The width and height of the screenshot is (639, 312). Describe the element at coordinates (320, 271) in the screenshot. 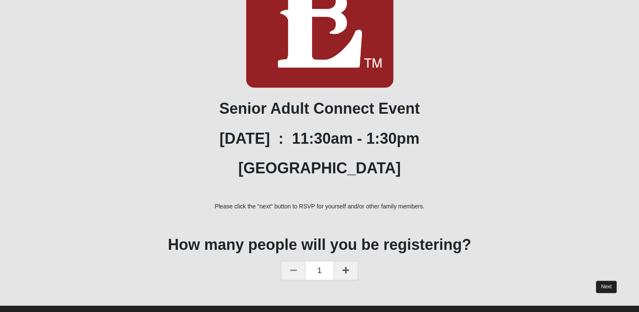

I see `span: 1` at that location.